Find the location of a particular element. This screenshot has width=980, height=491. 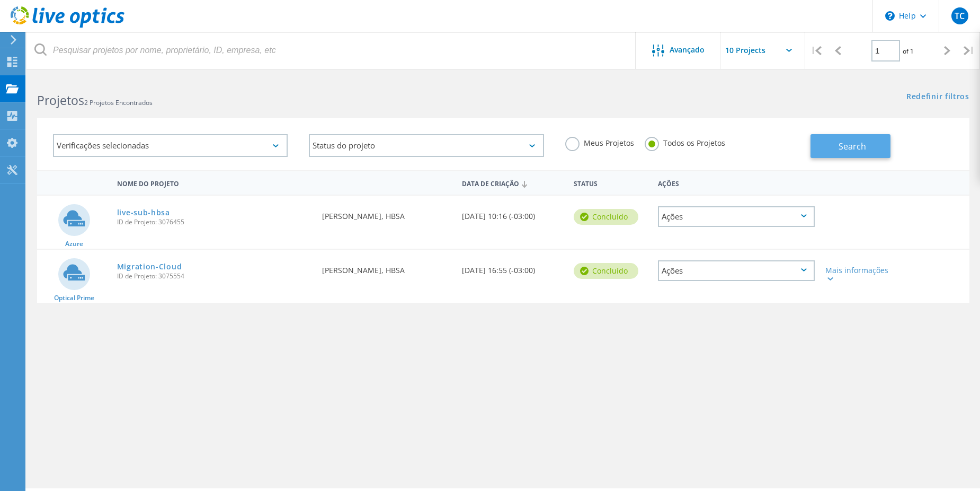

div: Verificações selecionadas is located at coordinates (170, 145).